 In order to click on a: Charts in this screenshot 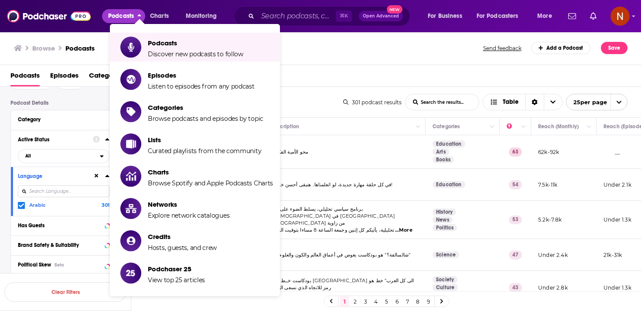, I will do `click(159, 16)`.